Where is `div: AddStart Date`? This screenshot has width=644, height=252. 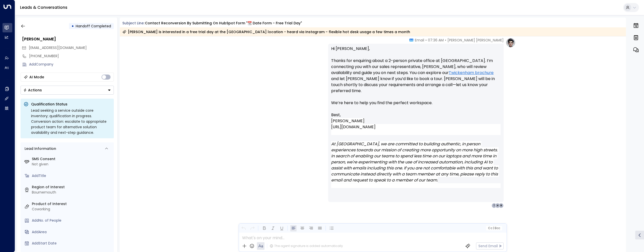
div: AddStart Date is located at coordinates (71, 243).